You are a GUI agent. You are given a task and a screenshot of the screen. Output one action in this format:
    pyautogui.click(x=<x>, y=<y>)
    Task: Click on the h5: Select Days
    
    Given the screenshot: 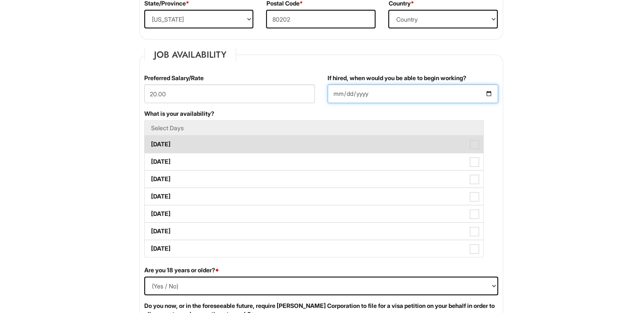 What is the action you would take?
    pyautogui.click(x=314, y=128)
    